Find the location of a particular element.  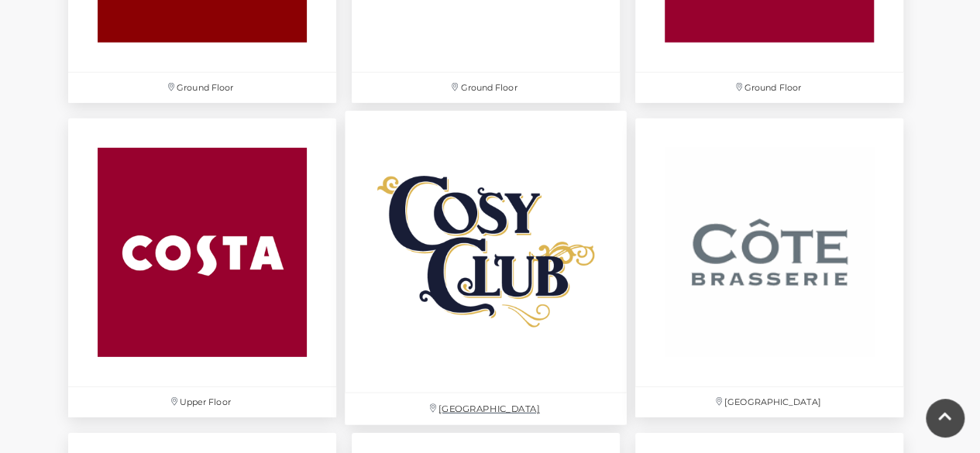

p: Upper Floor is located at coordinates (202, 402).